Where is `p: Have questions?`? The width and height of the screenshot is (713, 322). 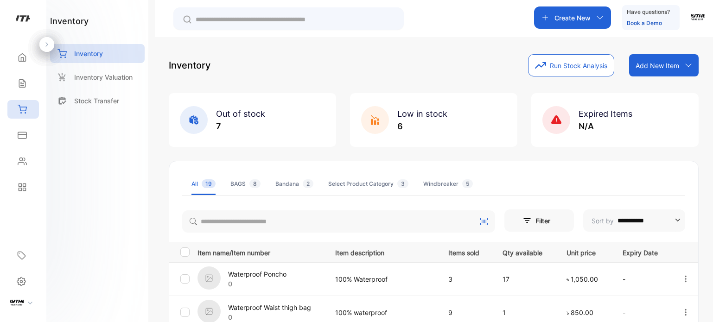
p: Have questions? is located at coordinates (648, 12).